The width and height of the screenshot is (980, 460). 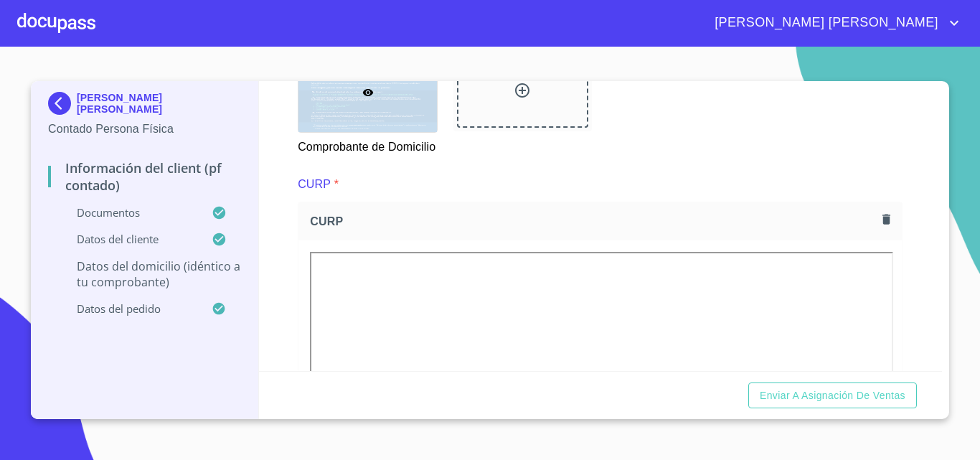 What do you see at coordinates (314, 184) in the screenshot?
I see `p: CURP` at bounding box center [314, 184].